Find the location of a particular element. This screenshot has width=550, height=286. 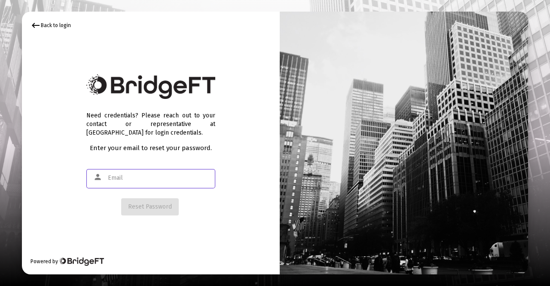

mat-icon: person is located at coordinates (98, 177).